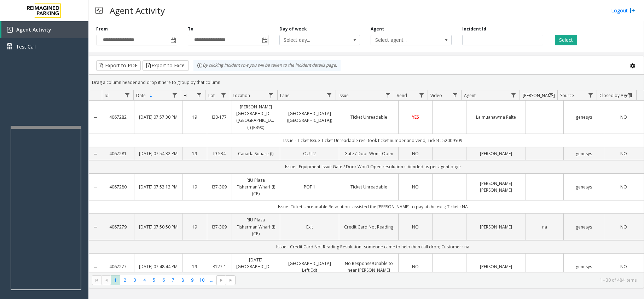 The height and width of the screenshot is (299, 644). Describe the element at coordinates (102, 29) in the screenshot. I see `label: From` at that location.